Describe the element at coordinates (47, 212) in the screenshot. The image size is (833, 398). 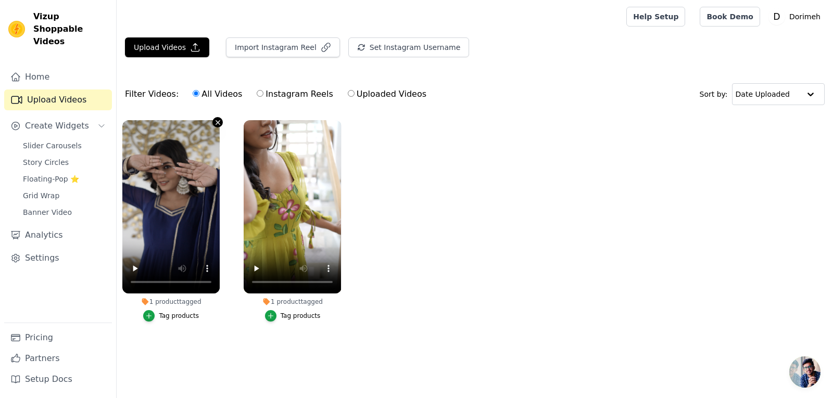
I see `span: Banner Video` at that location.